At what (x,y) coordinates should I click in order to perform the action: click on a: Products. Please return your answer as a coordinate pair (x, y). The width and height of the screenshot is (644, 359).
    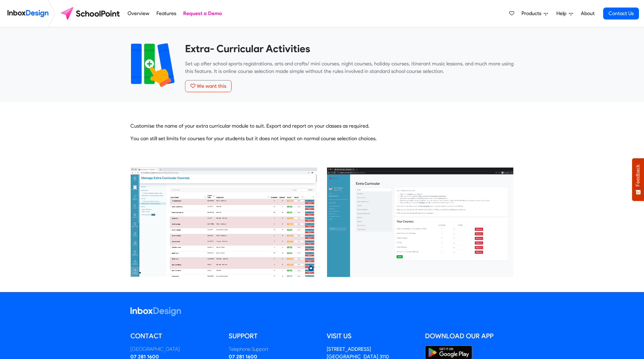
    Looking at the image, I should click on (535, 14).